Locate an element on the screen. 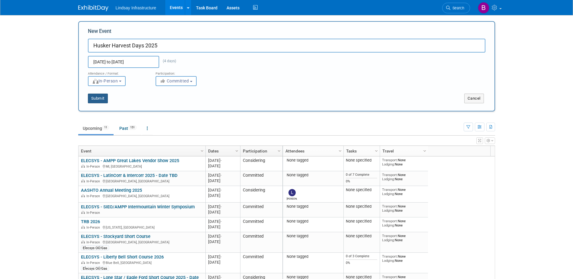 Image resolution: width=573 pixels, height=279 pixels. span: Search is located at coordinates (457, 8).